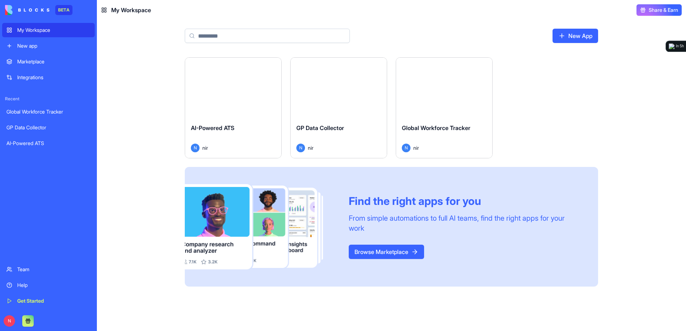  Describe the element at coordinates (680, 46) in the screenshot. I see `div: In 5h` at that location.